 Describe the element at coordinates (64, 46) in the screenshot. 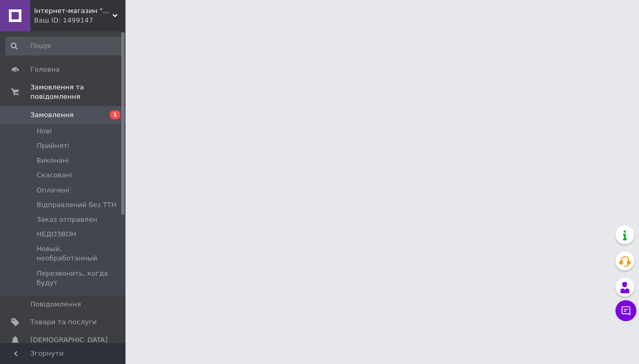

I see `input: Пошук` at that location.